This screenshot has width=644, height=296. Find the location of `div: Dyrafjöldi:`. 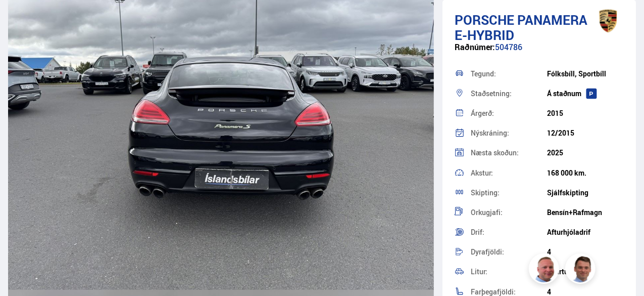

div: Dyrafjöldi: is located at coordinates (509, 251).